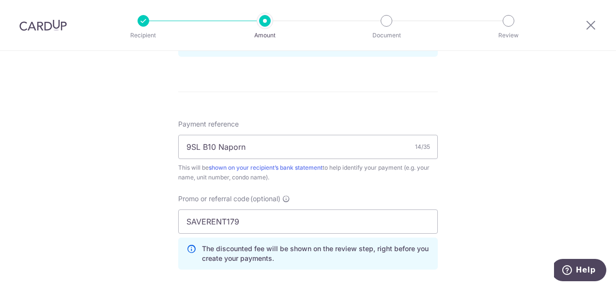 The height and width of the screenshot is (288, 616). What do you see at coordinates (387, 35) in the screenshot?
I see `p: Document` at bounding box center [387, 35].